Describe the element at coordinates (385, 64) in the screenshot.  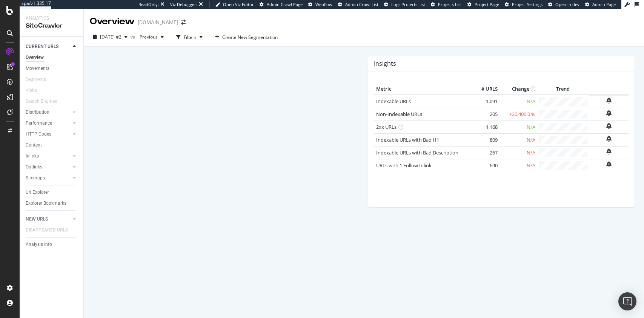
I see `h4: Insights` at that location.